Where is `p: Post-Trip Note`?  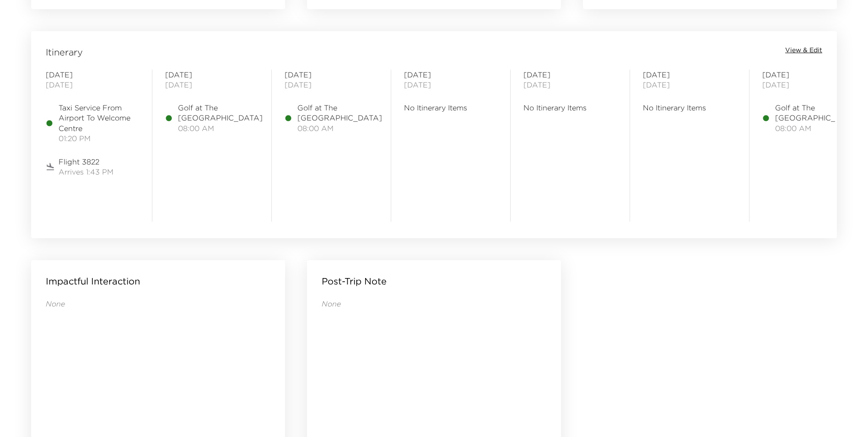
p: Post-Trip Note is located at coordinates (354, 281).